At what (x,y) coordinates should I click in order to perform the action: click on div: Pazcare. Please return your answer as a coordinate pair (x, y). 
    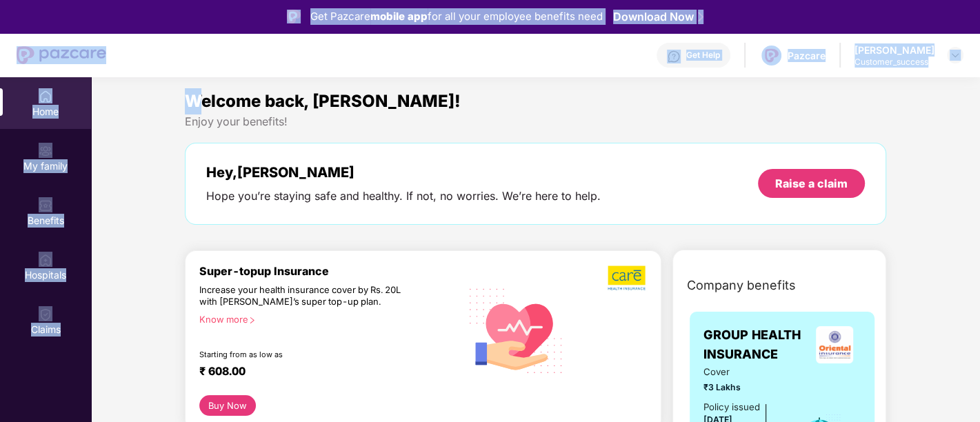
    Looking at the image, I should click on (806, 56).